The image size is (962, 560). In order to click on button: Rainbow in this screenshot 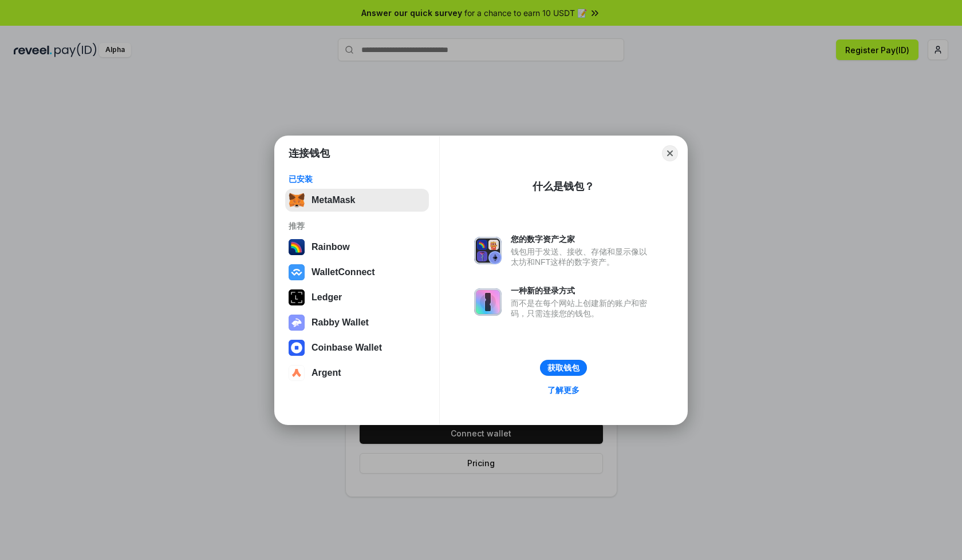, I will do `click(357, 247)`.